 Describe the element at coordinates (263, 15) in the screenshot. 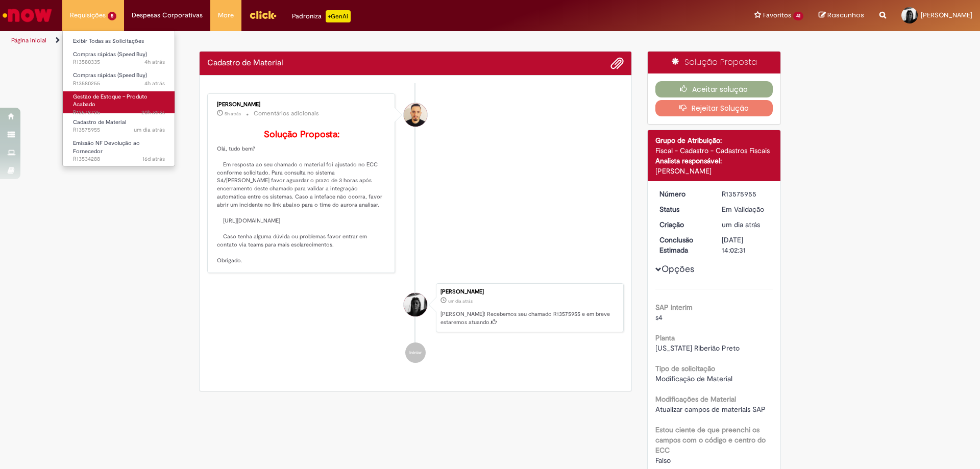

I see `img: click_logo_yellow_360x200.png` at that location.